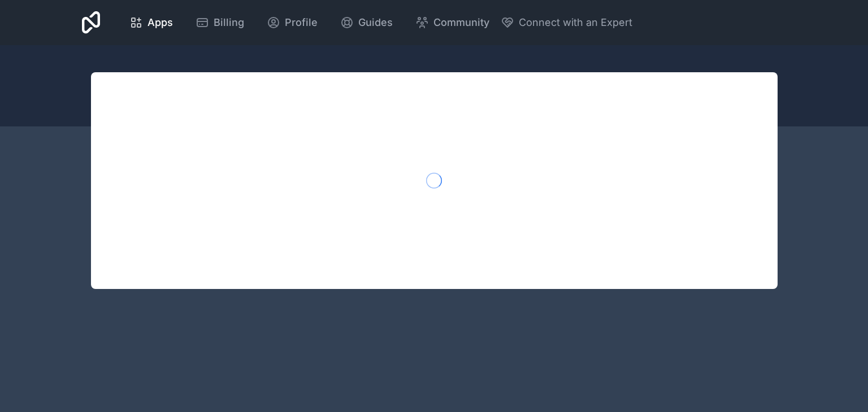 Image resolution: width=868 pixels, height=412 pixels. What do you see at coordinates (220, 22) in the screenshot?
I see `a: Billing` at bounding box center [220, 22].